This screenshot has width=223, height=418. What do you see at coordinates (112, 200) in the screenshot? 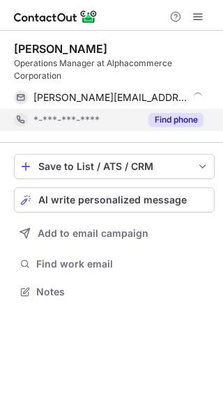
I see `span: AI write personalized message` at bounding box center [112, 200].